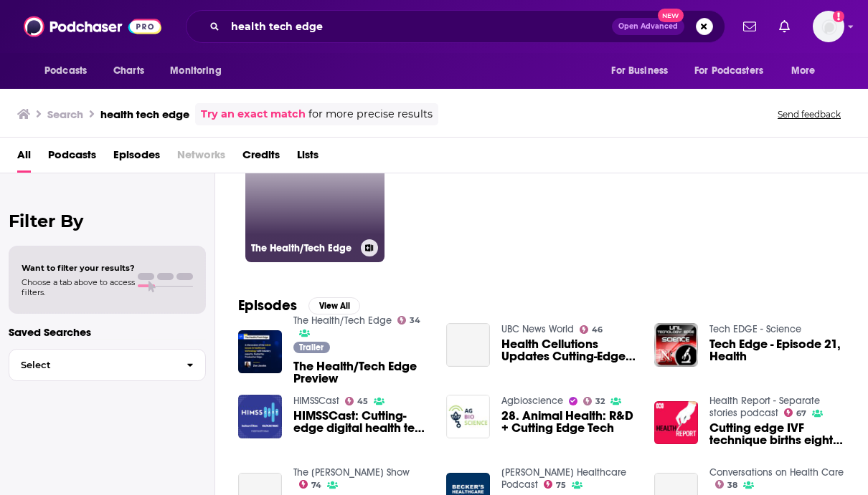  What do you see at coordinates (315, 193) in the screenshot?
I see `a: 34The Health/Tech Edge` at bounding box center [315, 193].